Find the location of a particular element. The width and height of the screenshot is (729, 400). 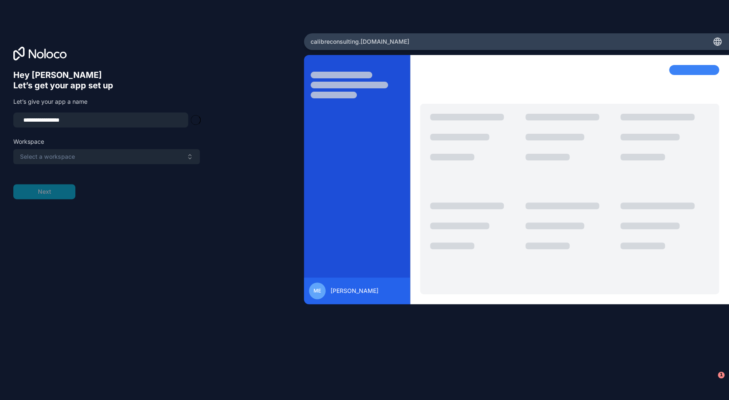

span: Workspace is located at coordinates (107, 142).